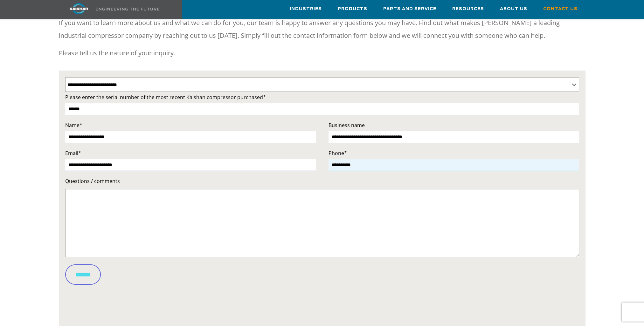  Describe the element at coordinates (560, 9) in the screenshot. I see `a: Contact Us` at that location.